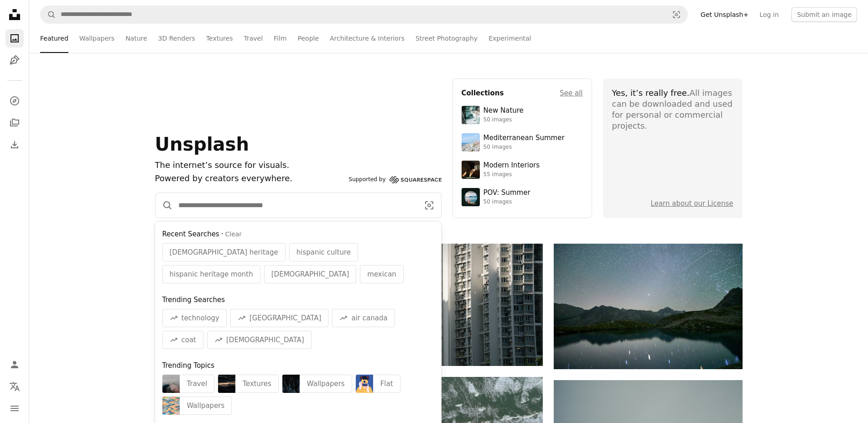  What do you see at coordinates (176, 38) in the screenshot?
I see `a: 3D Renders` at bounding box center [176, 38].